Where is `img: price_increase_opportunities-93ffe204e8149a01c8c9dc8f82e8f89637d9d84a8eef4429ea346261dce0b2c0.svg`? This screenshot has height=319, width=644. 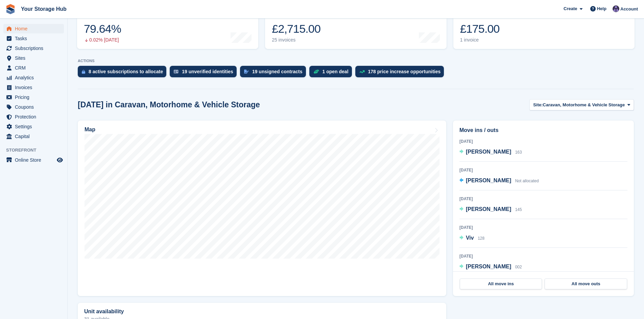
img: price_increase_opportunities-93ffe204e8149a01c8c9dc8f82e8f89637d9d84a8eef4429ea346261dce0b2c0.svg is located at coordinates (362, 72).